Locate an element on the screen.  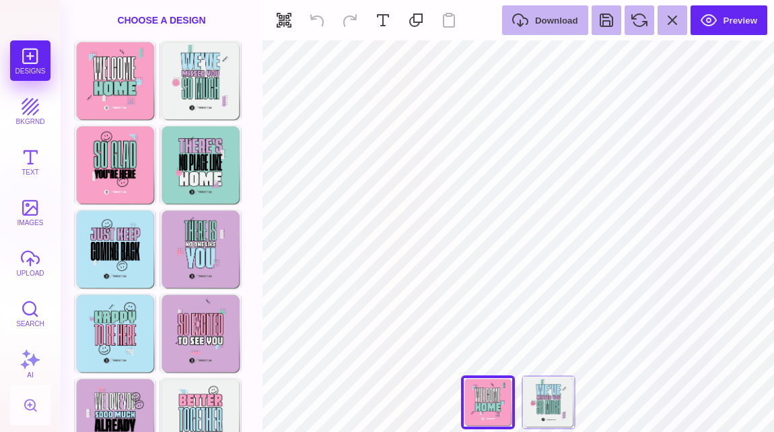
button: AI is located at coordinates (30, 364).